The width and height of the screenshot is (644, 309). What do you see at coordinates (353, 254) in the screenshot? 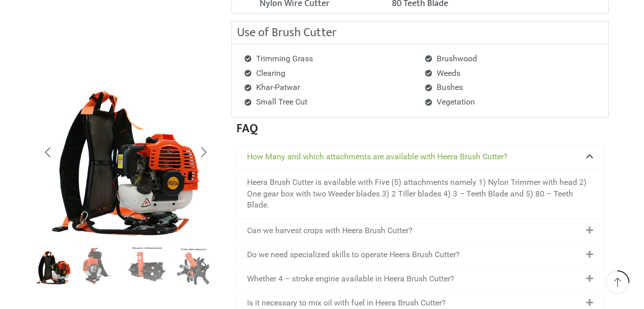
I see `a: Do we need specialized skills to operate Heera Brush Cutter?` at bounding box center [353, 254].